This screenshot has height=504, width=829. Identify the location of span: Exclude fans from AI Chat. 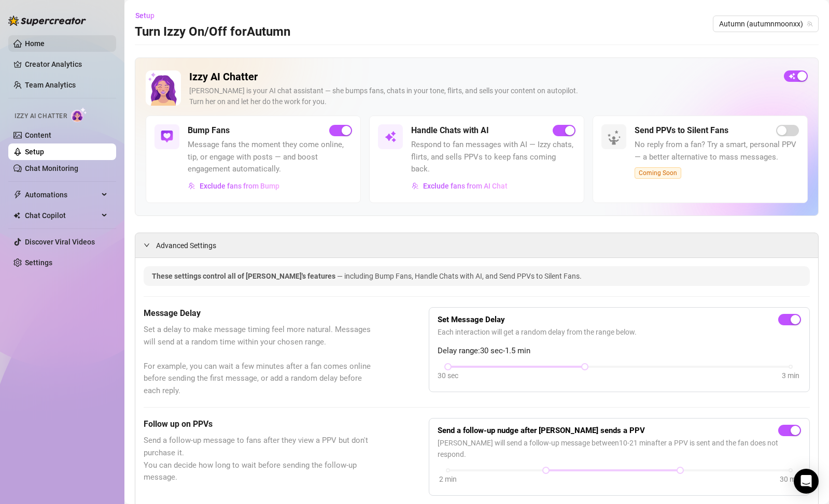
(465, 186).